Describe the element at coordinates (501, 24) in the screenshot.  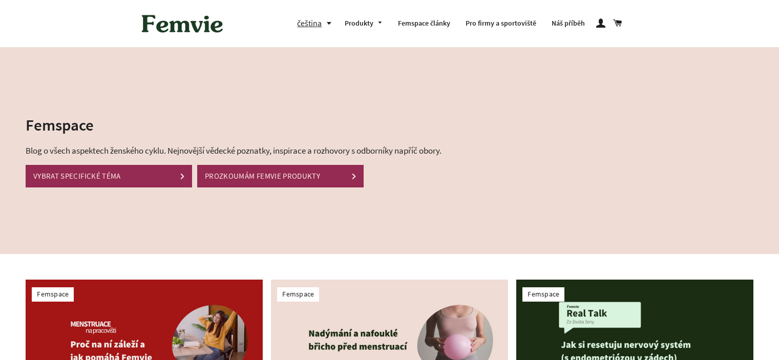
I see `a: Pro firmy a sportoviště` at that location.